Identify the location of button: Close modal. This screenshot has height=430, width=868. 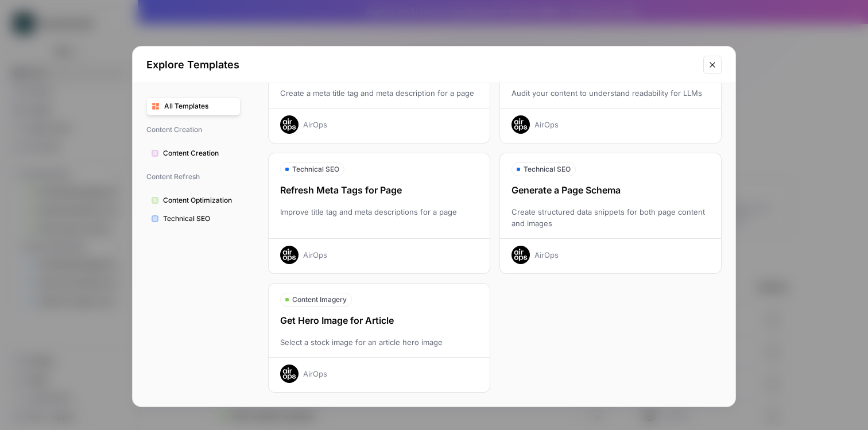
(712, 65).